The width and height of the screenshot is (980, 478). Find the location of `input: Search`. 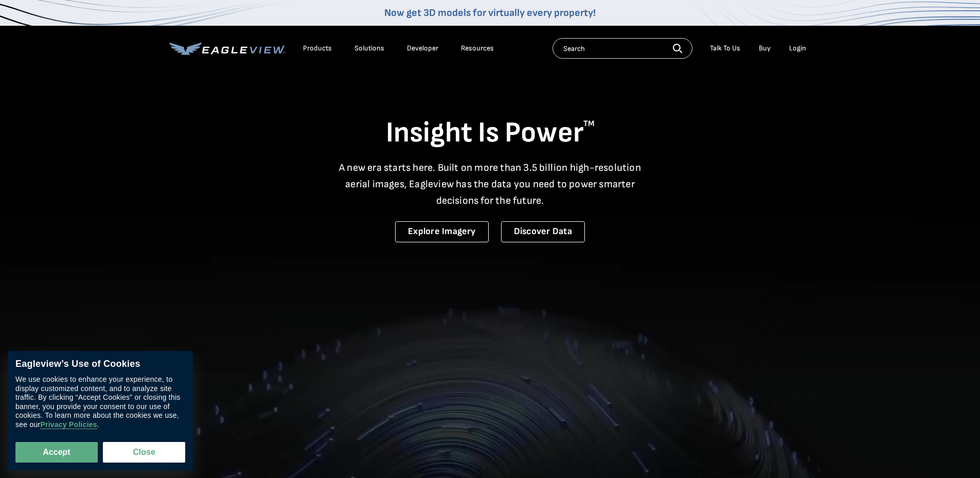

input: Search is located at coordinates (623, 49).